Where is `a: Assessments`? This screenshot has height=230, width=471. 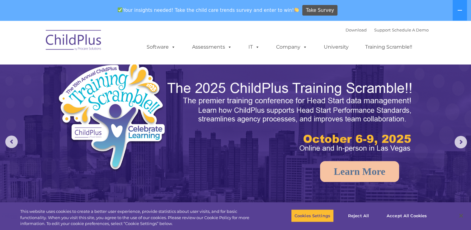
a: Assessments is located at coordinates (212, 47).